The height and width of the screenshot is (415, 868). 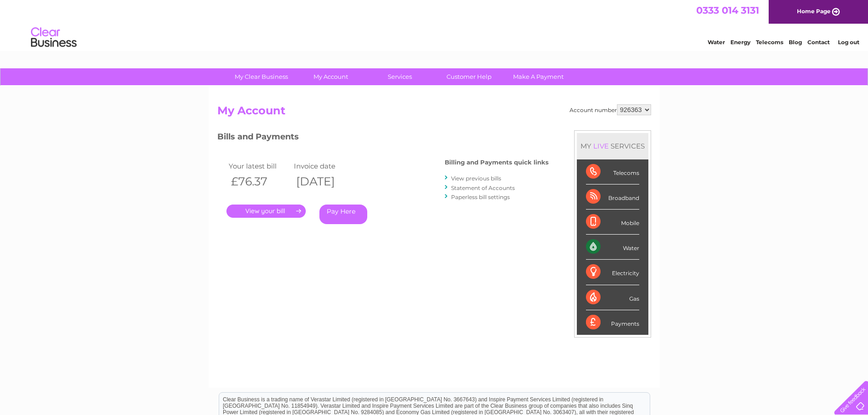 I want to click on a: Blog, so click(x=795, y=42).